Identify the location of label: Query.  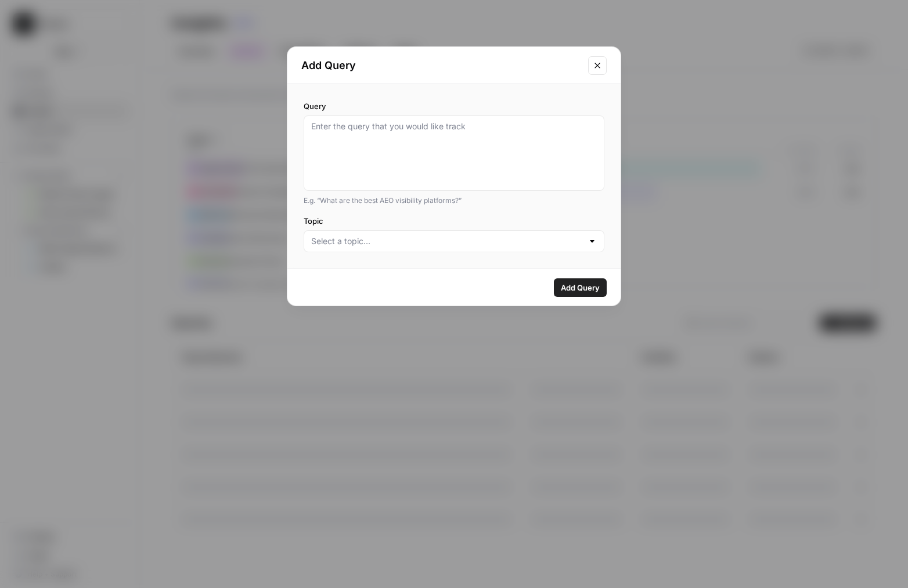
(454, 106).